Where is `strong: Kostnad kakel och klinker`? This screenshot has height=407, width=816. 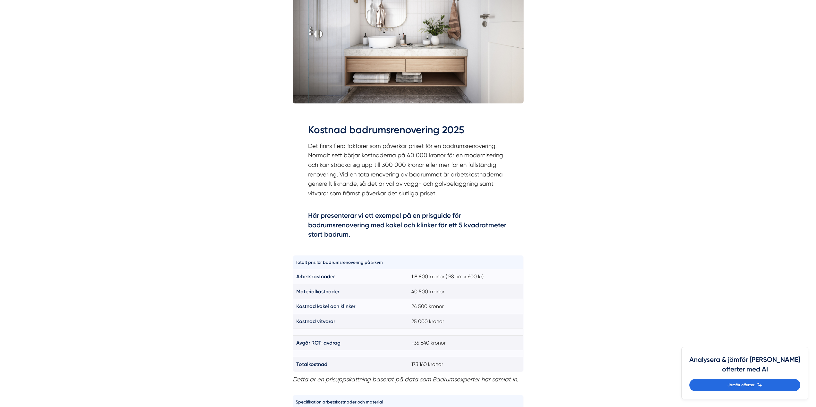 strong: Kostnad kakel och klinker is located at coordinates (326, 306).